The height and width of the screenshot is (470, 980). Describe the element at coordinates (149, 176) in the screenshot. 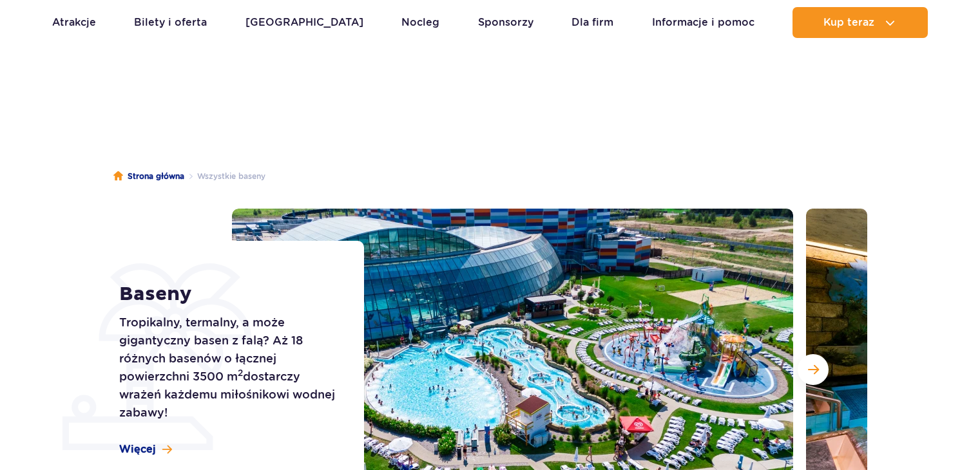

I see `a: Strona główna` at that location.